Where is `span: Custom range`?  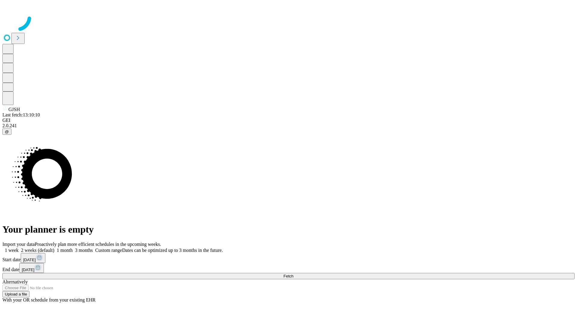 span: Custom range is located at coordinates (109, 250).